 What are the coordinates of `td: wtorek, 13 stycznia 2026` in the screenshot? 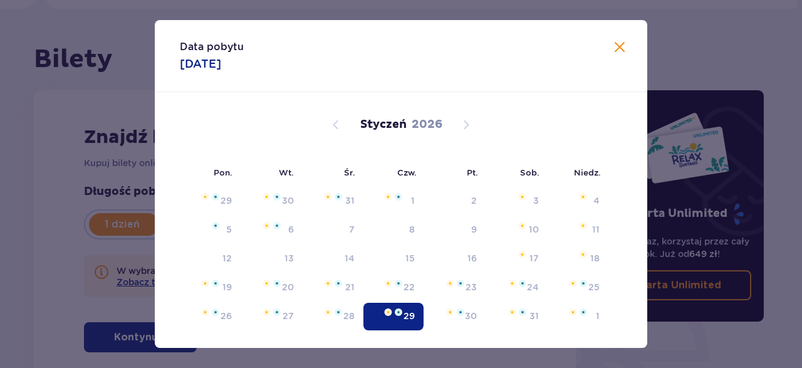 It's located at (271, 259).